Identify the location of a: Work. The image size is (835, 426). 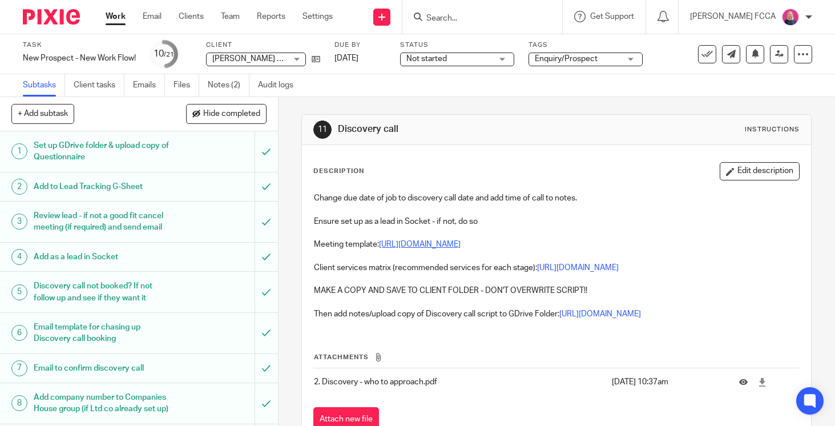
(115, 17).